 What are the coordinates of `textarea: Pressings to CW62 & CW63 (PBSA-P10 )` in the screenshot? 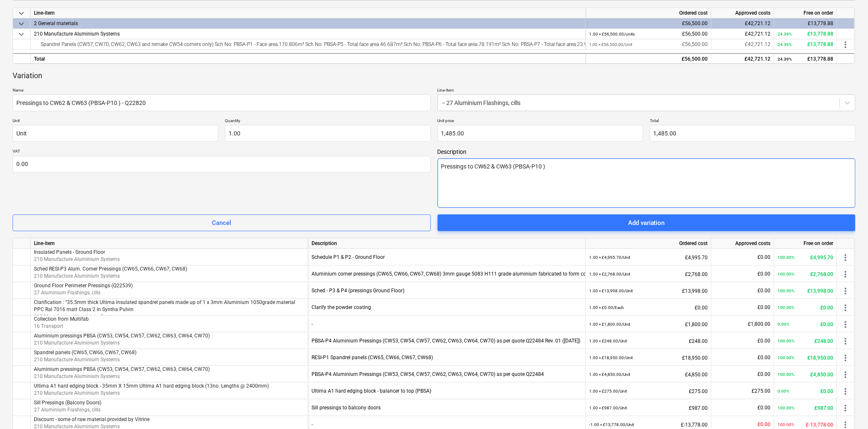 It's located at (646, 183).